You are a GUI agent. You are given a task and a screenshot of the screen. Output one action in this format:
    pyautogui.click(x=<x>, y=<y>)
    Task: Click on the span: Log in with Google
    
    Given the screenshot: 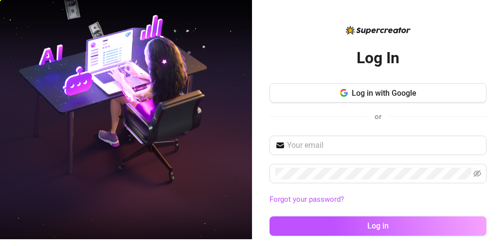 What is the action you would take?
    pyautogui.click(x=384, y=93)
    